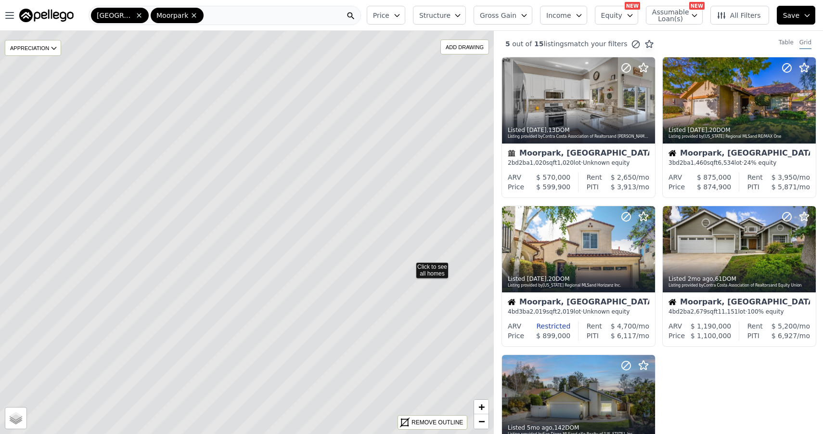  What do you see at coordinates (16, 418) in the screenshot?
I see `a: Layers` at bounding box center [16, 418].